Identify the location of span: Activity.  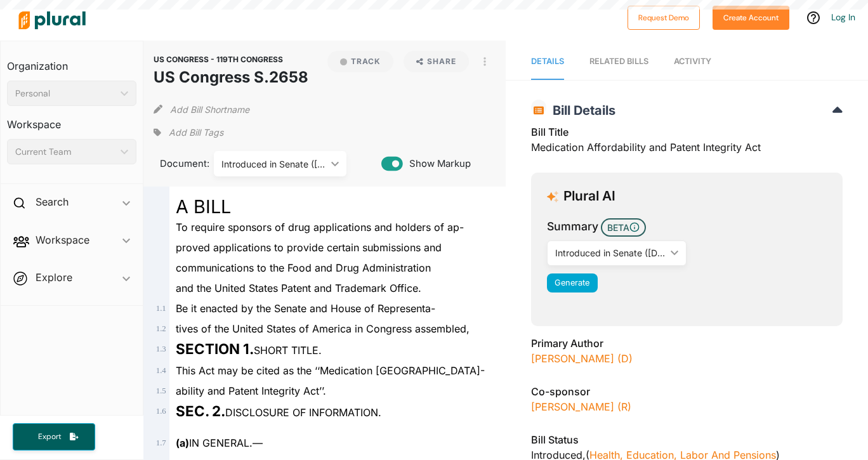
(692, 61).